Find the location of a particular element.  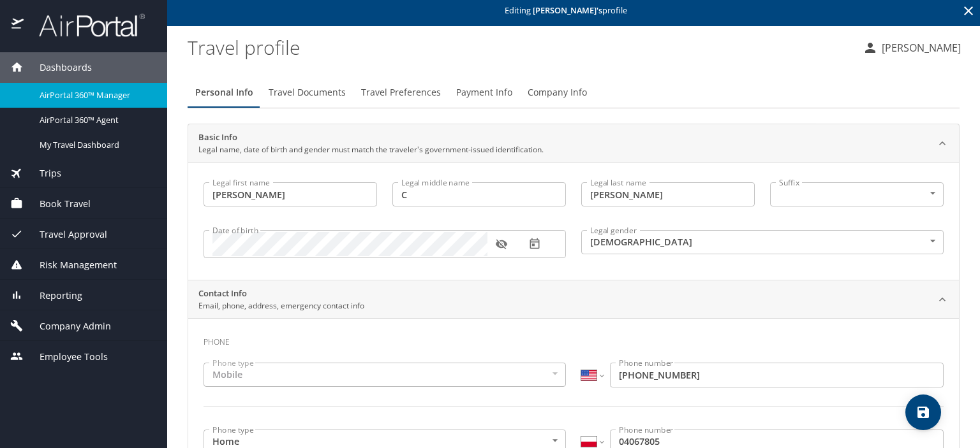

span: Travel Approval is located at coordinates (65, 235).